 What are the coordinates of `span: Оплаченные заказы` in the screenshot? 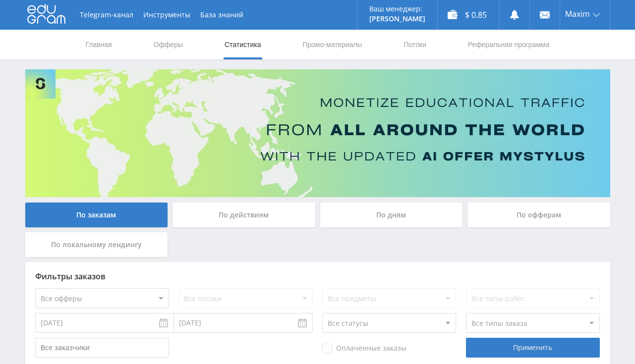 It's located at (364, 349).